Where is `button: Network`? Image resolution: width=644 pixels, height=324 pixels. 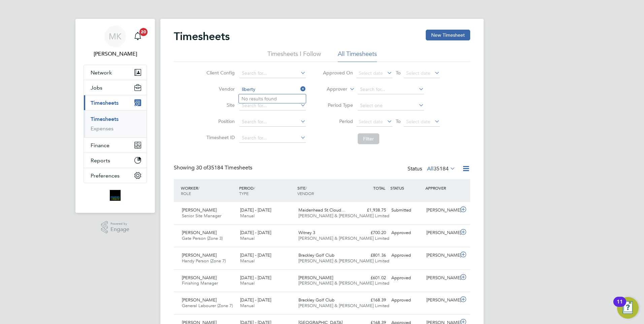 button: Network is located at coordinates (116, 72).